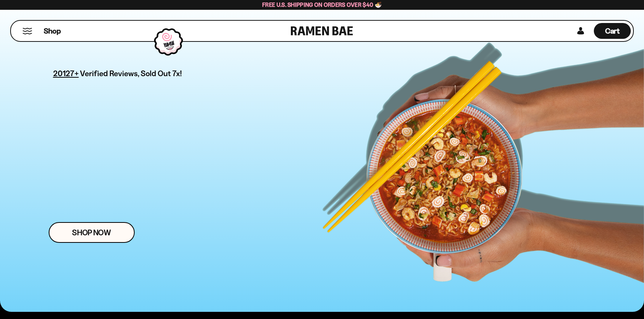  Describe the element at coordinates (52, 31) in the screenshot. I see `a: Shop` at that location.